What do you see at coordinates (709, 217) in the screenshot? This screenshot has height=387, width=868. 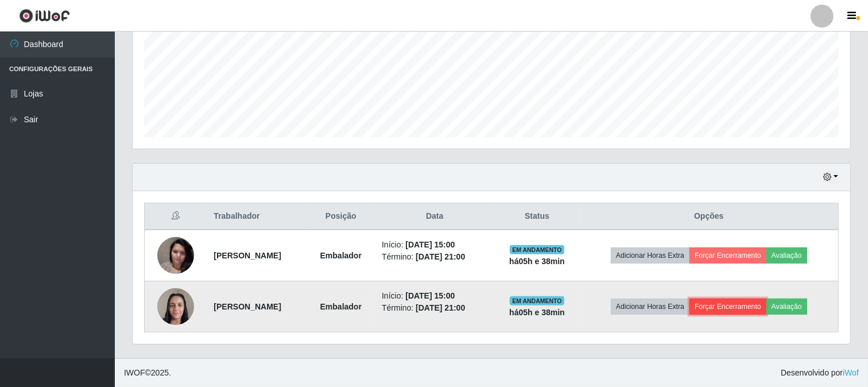 I see `th: Opções` at bounding box center [709, 217].